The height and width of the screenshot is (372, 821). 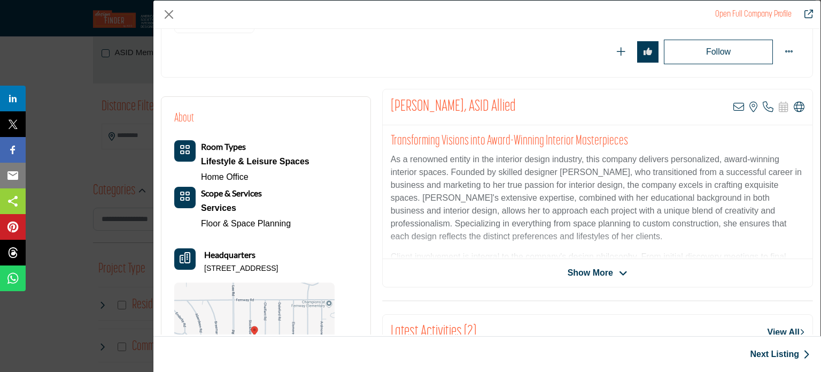 I want to click on a: Floor & Space Planning, so click(x=246, y=223).